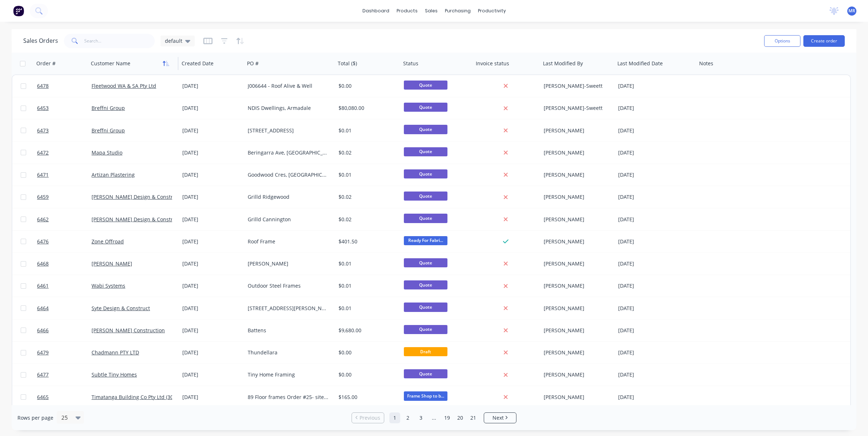  Describe the element at coordinates (64, 308) in the screenshot. I see `a: 6464` at that location.